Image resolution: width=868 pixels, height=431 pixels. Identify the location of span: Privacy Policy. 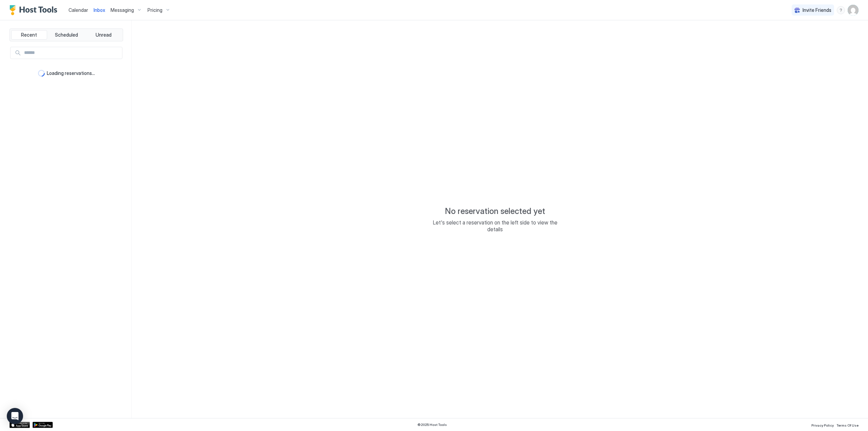
(822, 425).